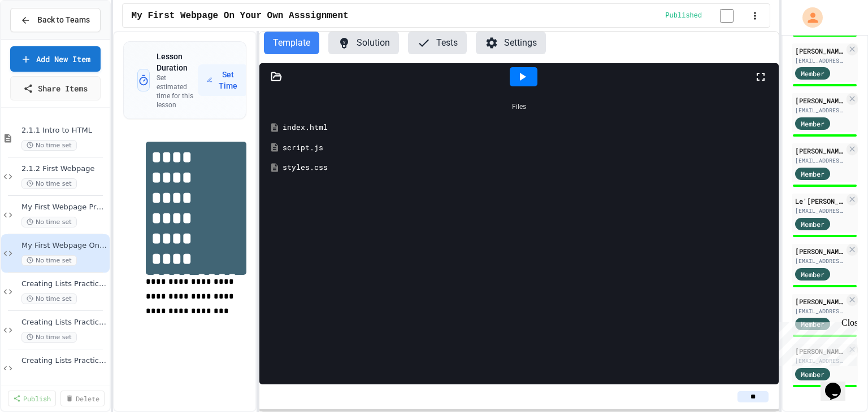 The image size is (868, 412). What do you see at coordinates (527, 168) in the screenshot?
I see `div: styles.css` at bounding box center [527, 168].